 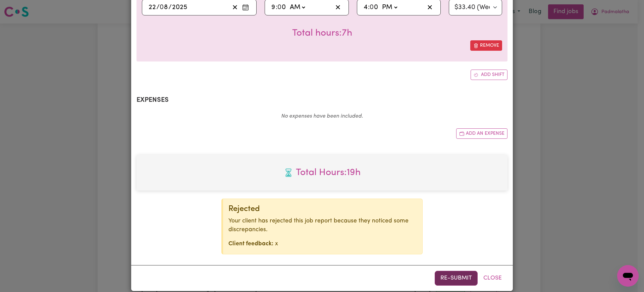 I want to click on span: Total hours worked: 19 hours, so click(x=322, y=172).